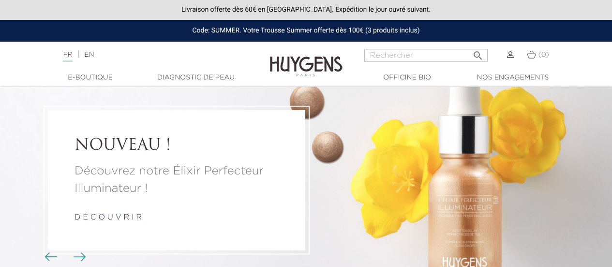  What do you see at coordinates (91, 77) in the screenshot?
I see `a: E-Boutique` at bounding box center [91, 77].